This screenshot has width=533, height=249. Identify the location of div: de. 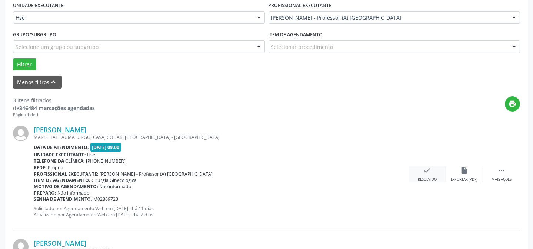
(54, 108).